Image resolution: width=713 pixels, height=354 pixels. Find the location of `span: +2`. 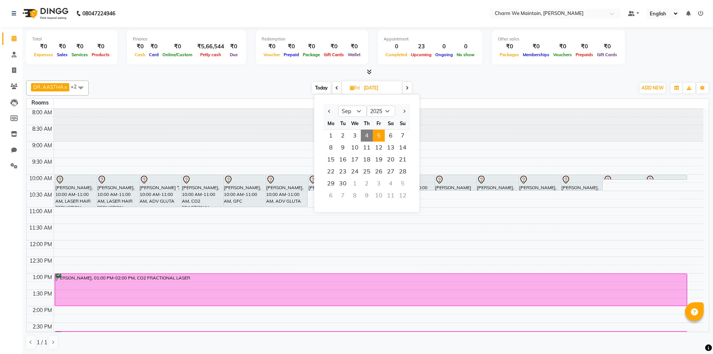

span: +2 is located at coordinates (76, 86).